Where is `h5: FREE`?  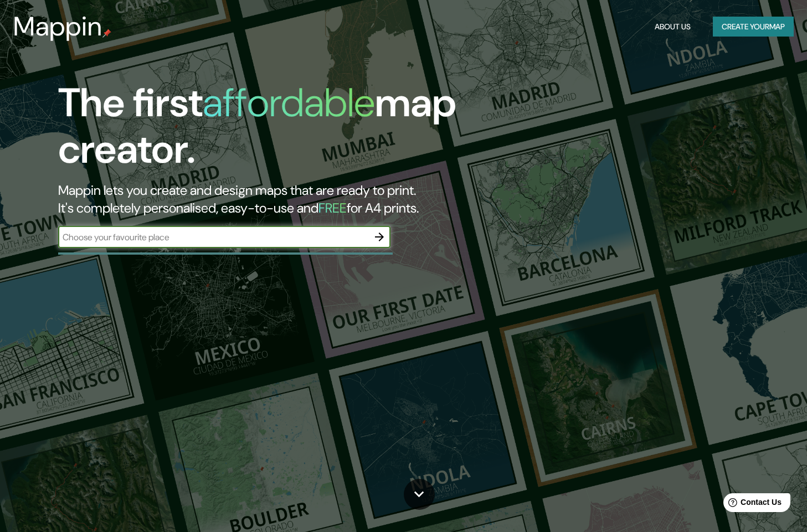
h5: FREE is located at coordinates (333, 207).